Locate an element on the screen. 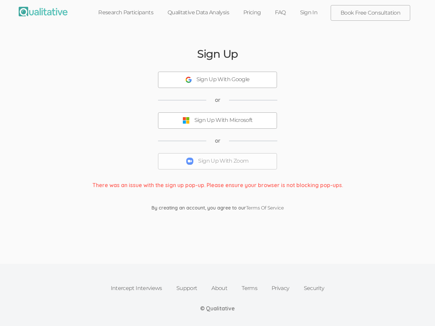 The image size is (435, 326). a: Sign In is located at coordinates (309, 13).